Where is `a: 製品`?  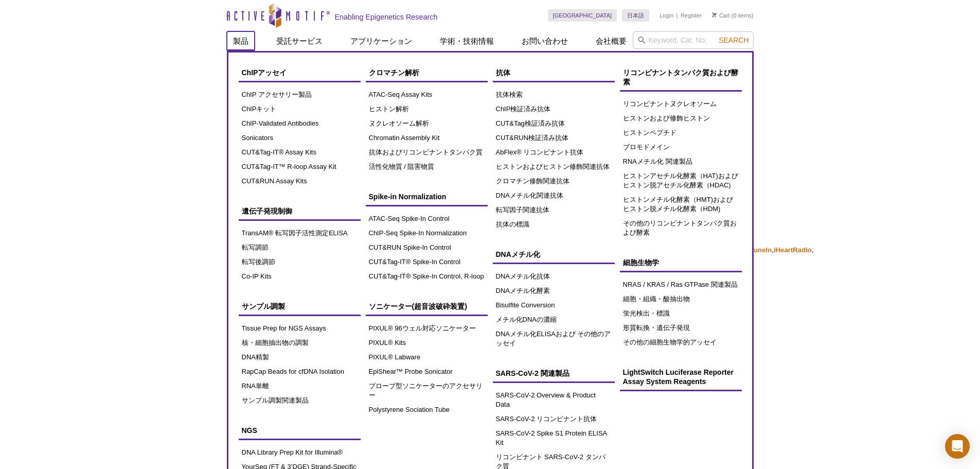 a: 製品 is located at coordinates (240, 41).